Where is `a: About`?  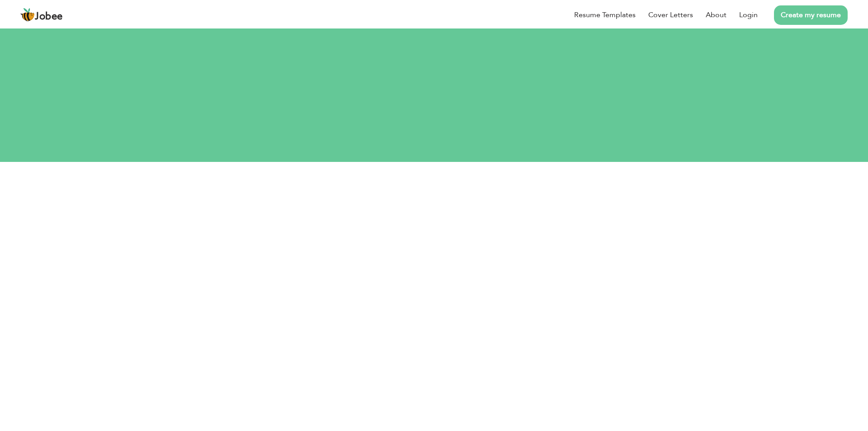 a: About is located at coordinates (716, 15).